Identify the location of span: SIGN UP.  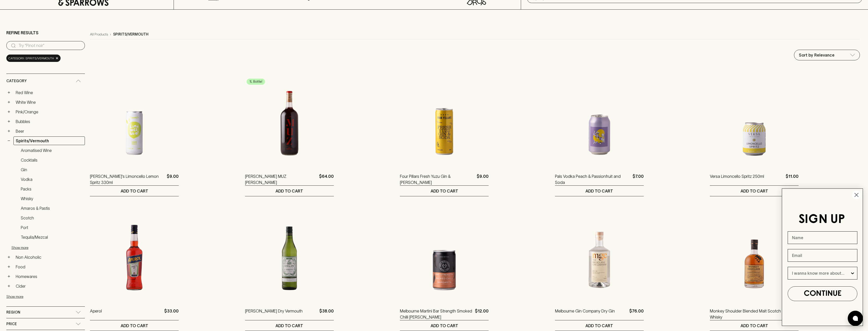
(821, 219).